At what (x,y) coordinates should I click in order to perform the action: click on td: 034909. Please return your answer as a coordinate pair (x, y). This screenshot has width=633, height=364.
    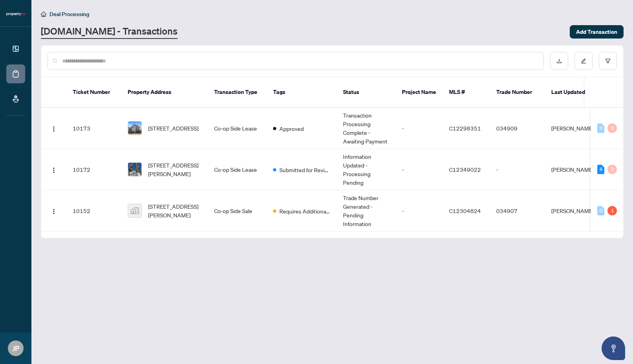
    Looking at the image, I should click on (518, 128).